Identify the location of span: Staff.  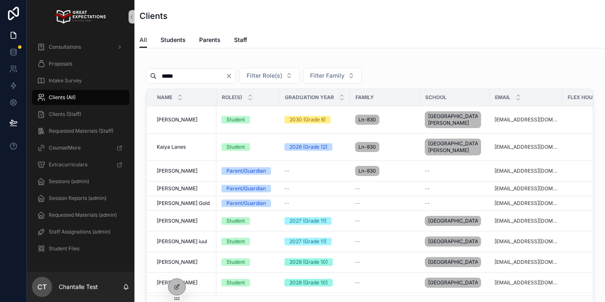
(240, 40).